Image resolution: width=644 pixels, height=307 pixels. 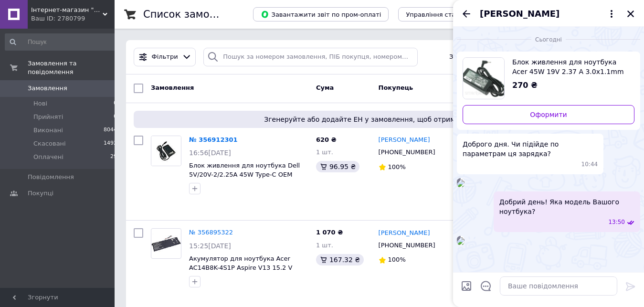 What do you see at coordinates (461, 242) in the screenshot?
I see `img: 9cf4889b-db08-4f90-860a-7a20f36977a6_w500_h500` at bounding box center [461, 242].